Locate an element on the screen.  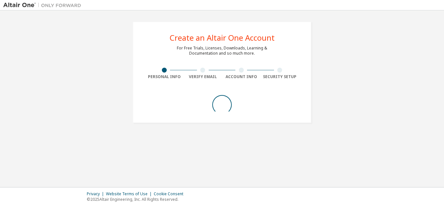
div: Personal Info is located at coordinates (164, 77).